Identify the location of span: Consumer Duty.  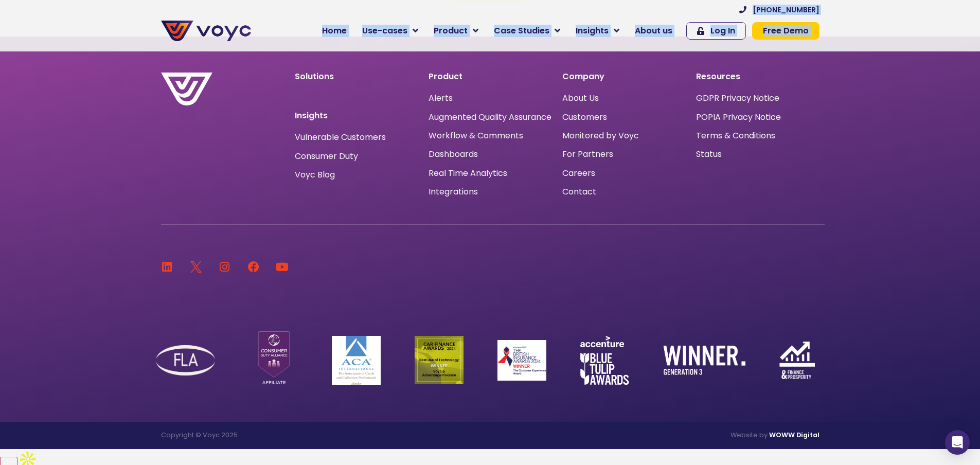
(326, 157).